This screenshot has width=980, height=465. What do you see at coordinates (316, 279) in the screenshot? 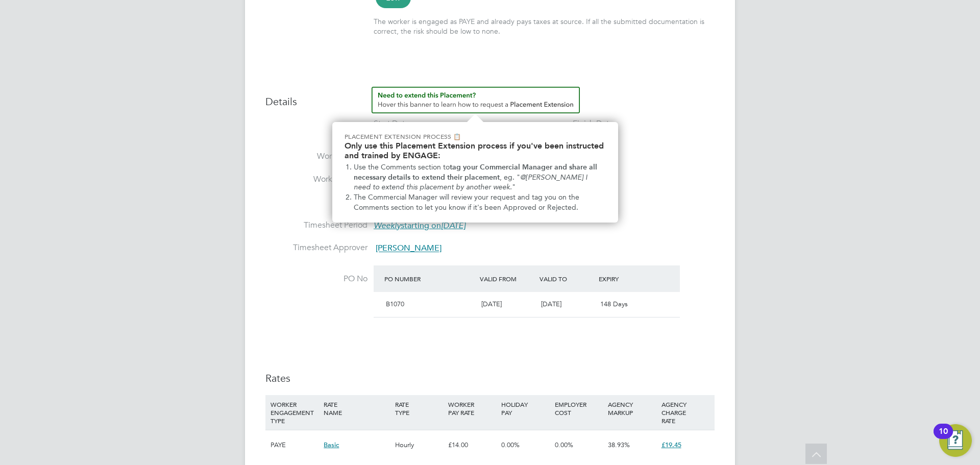
I see `label: PO No` at bounding box center [316, 279].